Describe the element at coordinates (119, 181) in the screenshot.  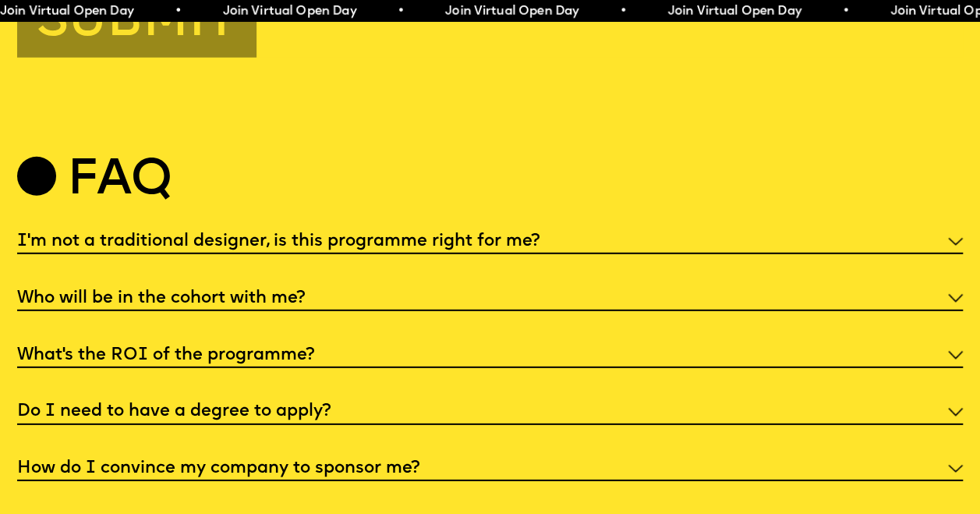
I see `h2: Faq` at that location.